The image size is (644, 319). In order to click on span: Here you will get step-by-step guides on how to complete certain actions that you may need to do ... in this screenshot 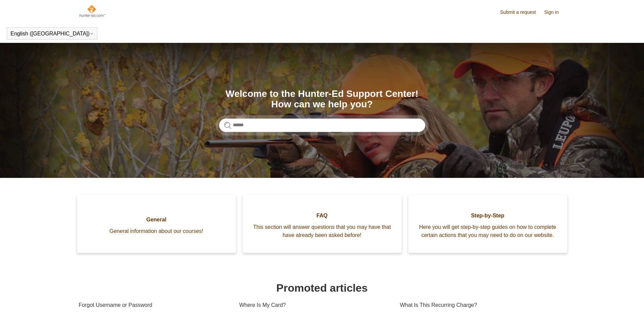, I will do `click(488, 231)`.